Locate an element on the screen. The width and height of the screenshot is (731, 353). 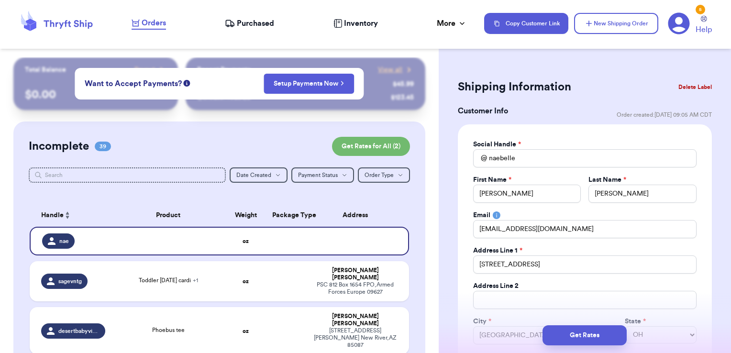
span: Help is located at coordinates (704, 30).